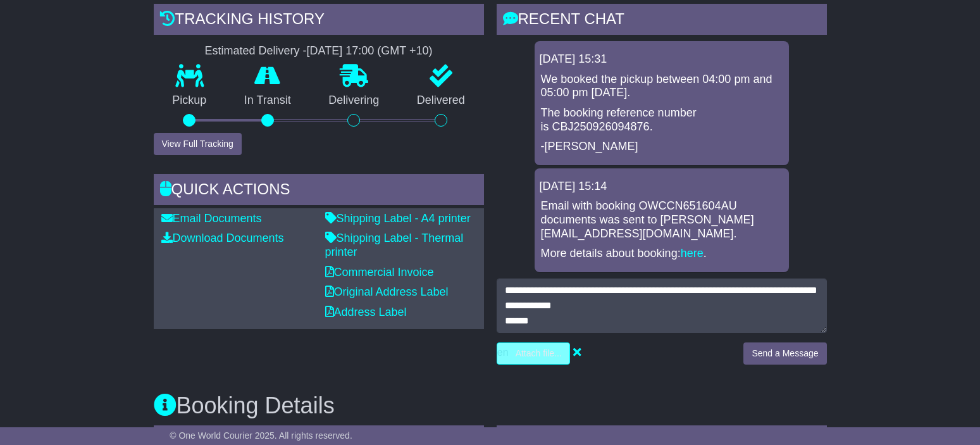  What do you see at coordinates (319, 191) in the screenshot?
I see `div: Quick Actions` at bounding box center [319, 191].